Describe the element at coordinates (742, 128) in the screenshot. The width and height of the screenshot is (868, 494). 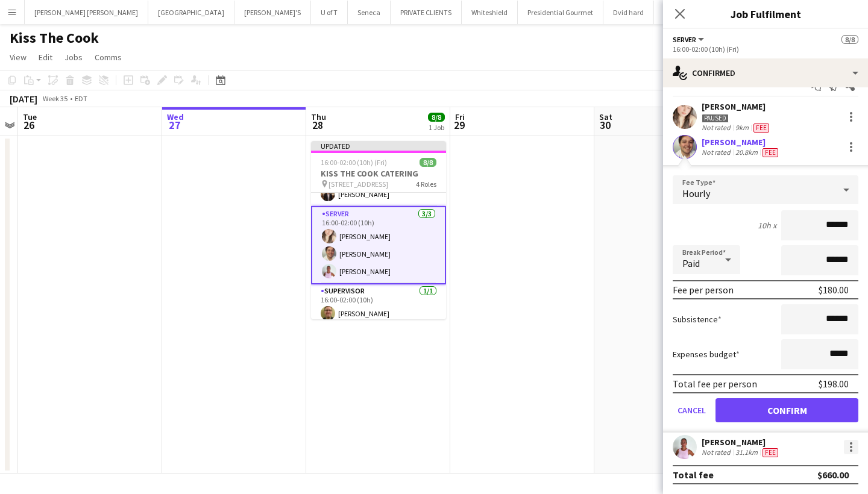
I see `div: 9km` at that location.